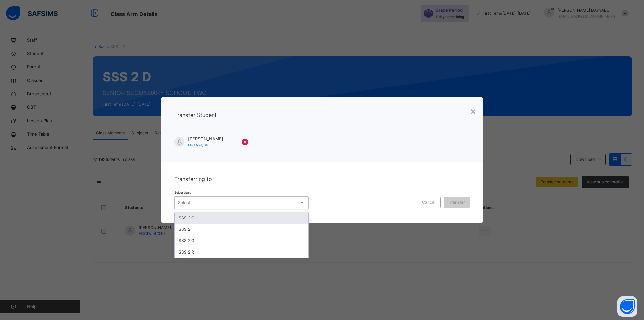  Describe the element at coordinates (196, 115) in the screenshot. I see `span: Transfer Student` at that location.